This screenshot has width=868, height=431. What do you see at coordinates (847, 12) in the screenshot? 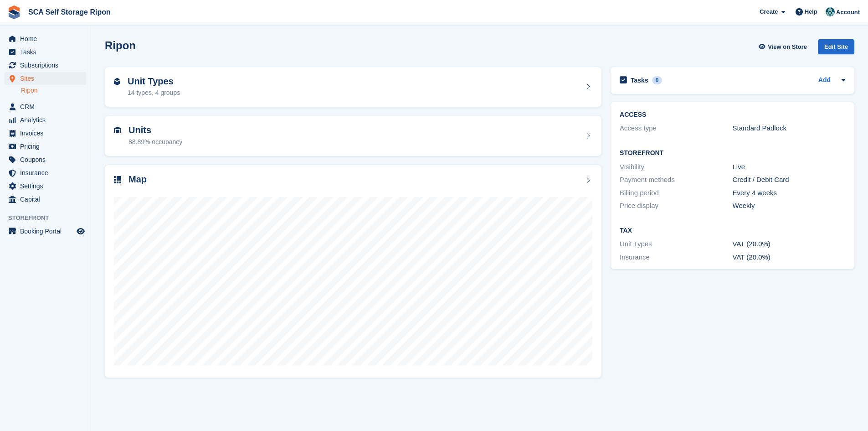
I see `span: Account` at bounding box center [847, 12].